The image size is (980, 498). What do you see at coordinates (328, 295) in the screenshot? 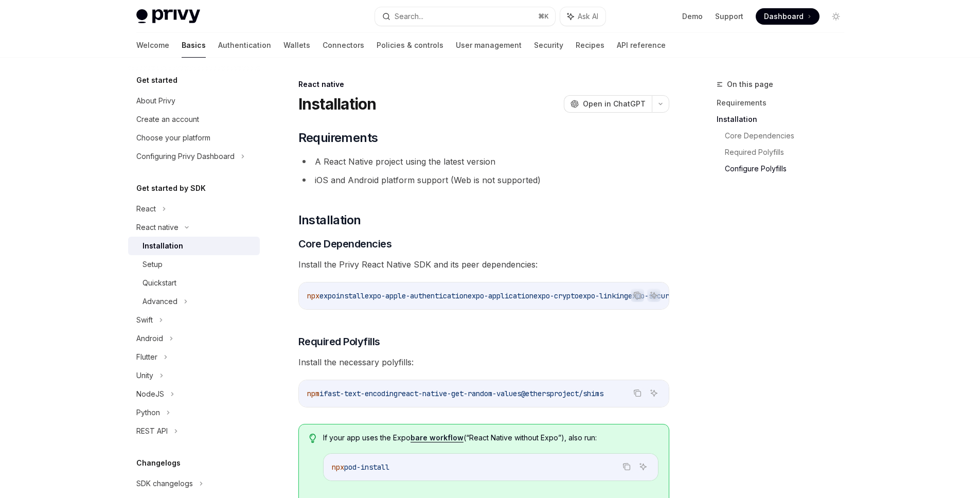
I see `span: expo` at bounding box center [328, 295].